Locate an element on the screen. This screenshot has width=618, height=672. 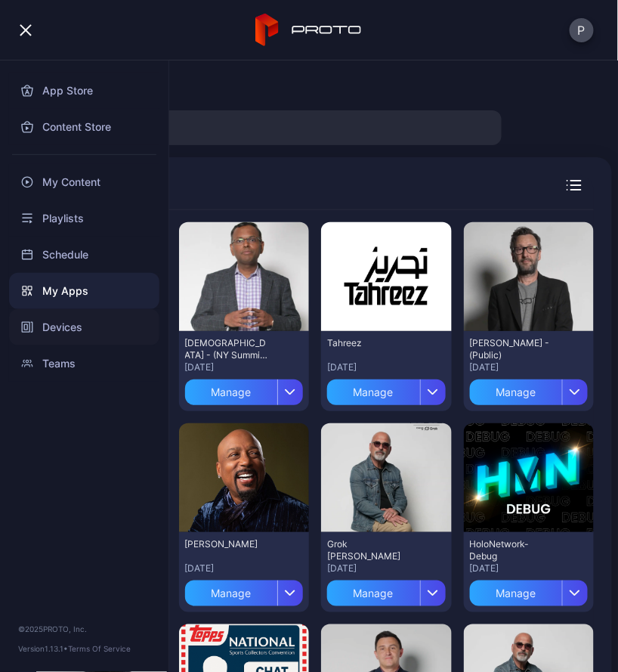
div: Content Store is located at coordinates (84, 127).